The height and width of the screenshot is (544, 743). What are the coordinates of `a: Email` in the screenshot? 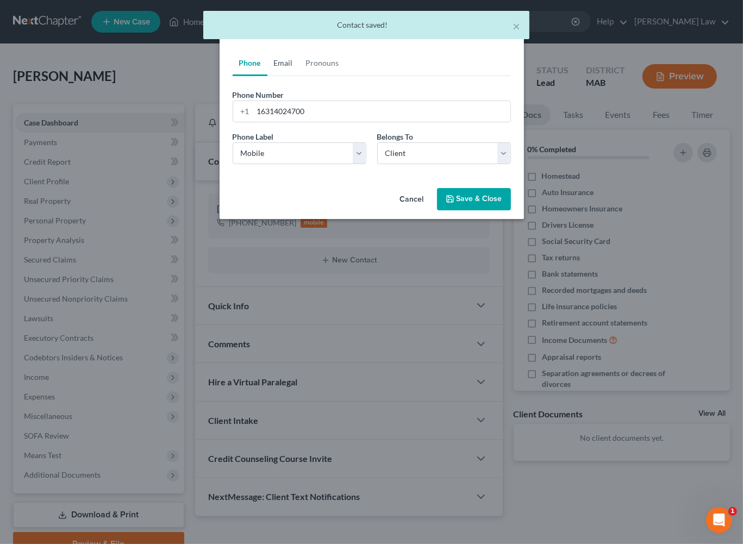 It's located at (283, 63).